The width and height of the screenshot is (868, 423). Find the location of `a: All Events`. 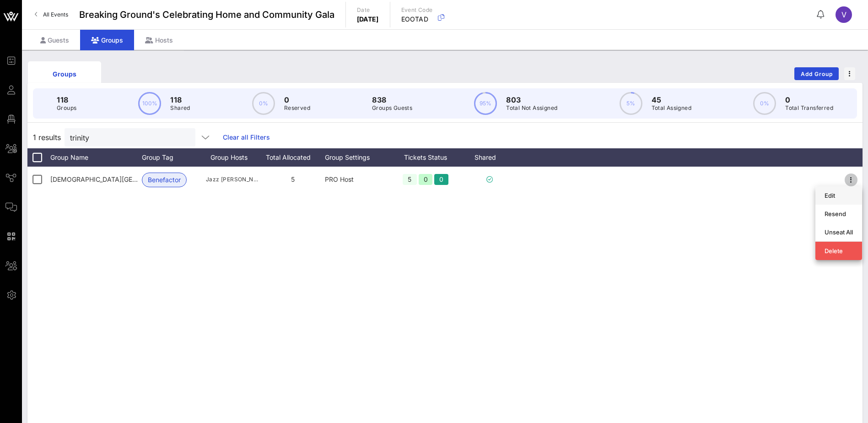

a: All Events is located at coordinates (52, 15).